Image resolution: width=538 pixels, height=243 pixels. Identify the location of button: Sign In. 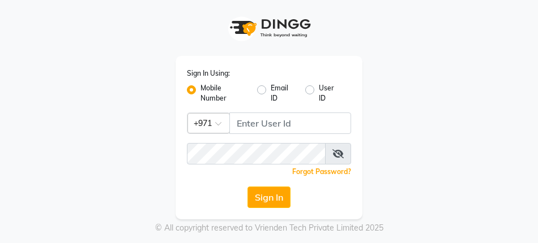
(269, 198).